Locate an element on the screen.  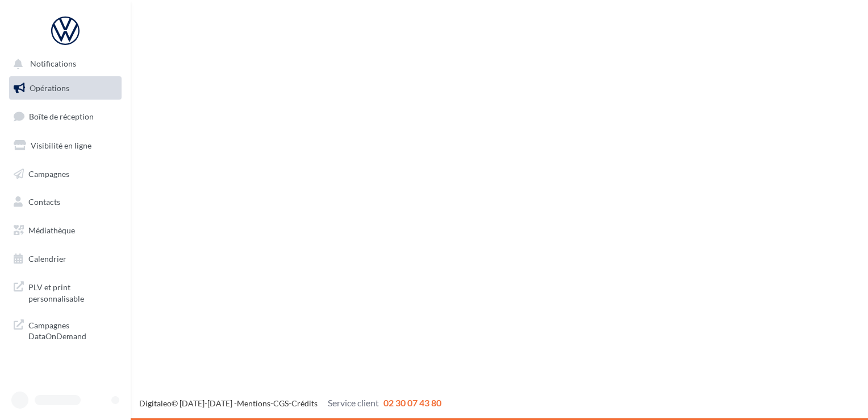
span: Calendrier is located at coordinates (47, 259).